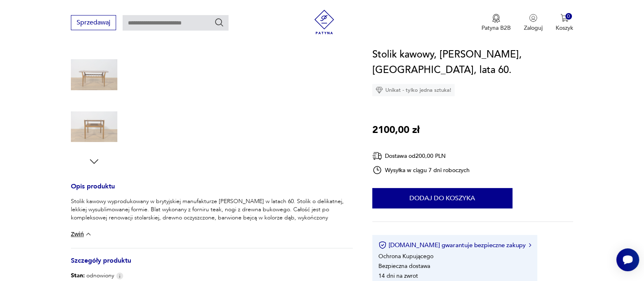 The height and width of the screenshot is (281, 644). What do you see at coordinates (565, 18) in the screenshot?
I see `img: Ikona koszyka` at bounding box center [565, 18].